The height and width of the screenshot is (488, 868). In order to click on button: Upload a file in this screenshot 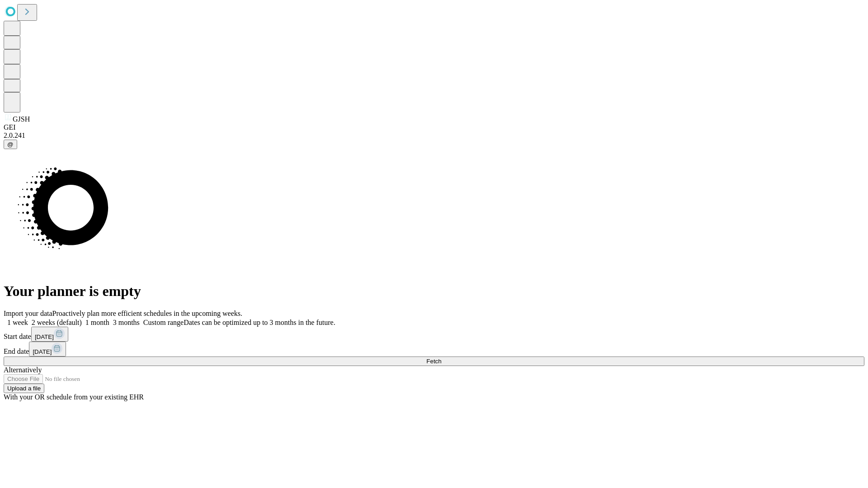, I will do `click(24, 388)`.